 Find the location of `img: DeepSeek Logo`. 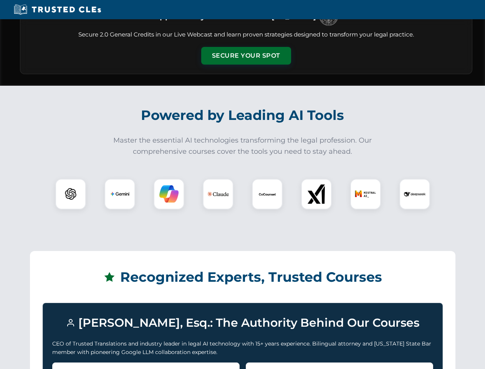

img: DeepSeek Logo is located at coordinates (415, 194).